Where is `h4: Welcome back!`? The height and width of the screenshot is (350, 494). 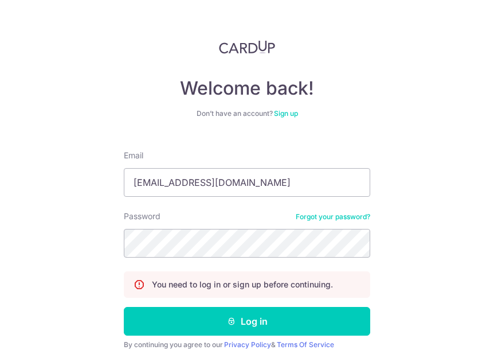
h4: Welcome back! is located at coordinates (247, 88).